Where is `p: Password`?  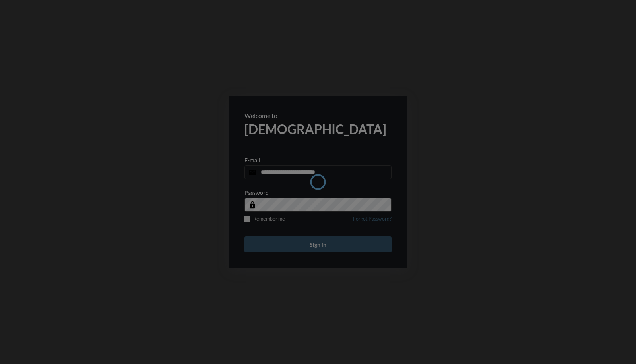
p: Password is located at coordinates (257, 192).